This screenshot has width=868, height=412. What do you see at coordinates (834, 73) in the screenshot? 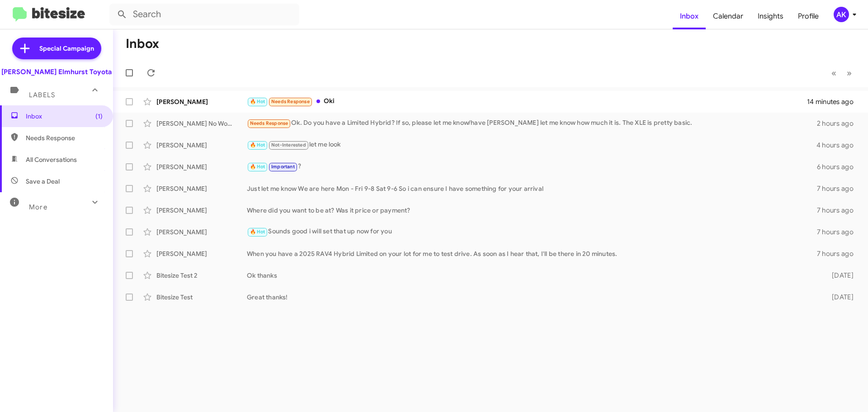
I see `button: Previous` at bounding box center [834, 73].